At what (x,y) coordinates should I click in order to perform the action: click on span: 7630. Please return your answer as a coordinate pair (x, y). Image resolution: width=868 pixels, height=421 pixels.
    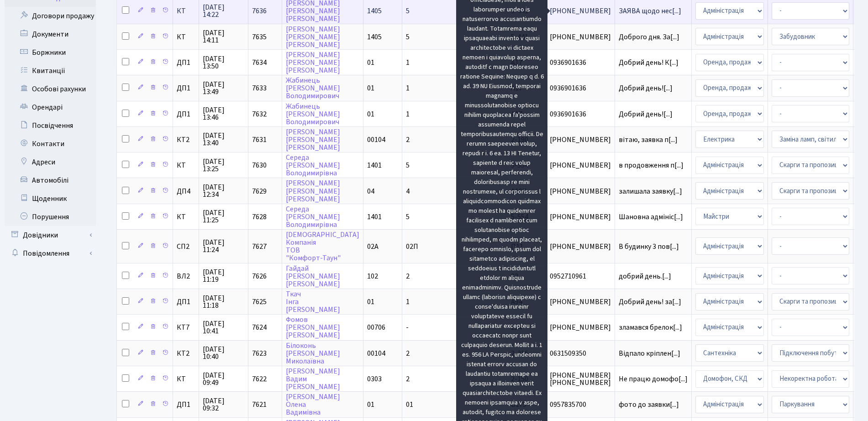
    Looking at the image, I should click on (259, 166).